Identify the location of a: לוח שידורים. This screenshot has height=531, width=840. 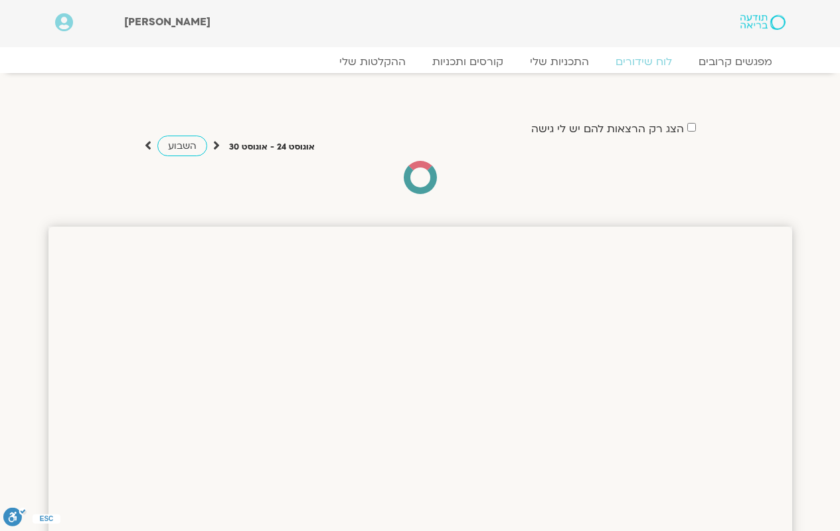
(644, 62).